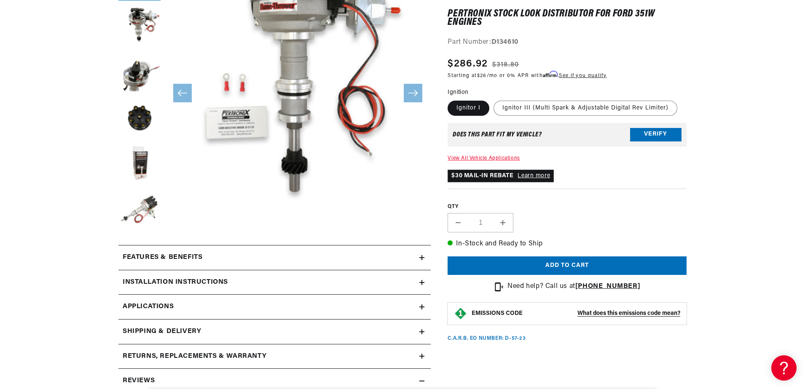  What do you see at coordinates (505, 43) in the screenshot?
I see `strong: D134610` at bounding box center [505, 43].